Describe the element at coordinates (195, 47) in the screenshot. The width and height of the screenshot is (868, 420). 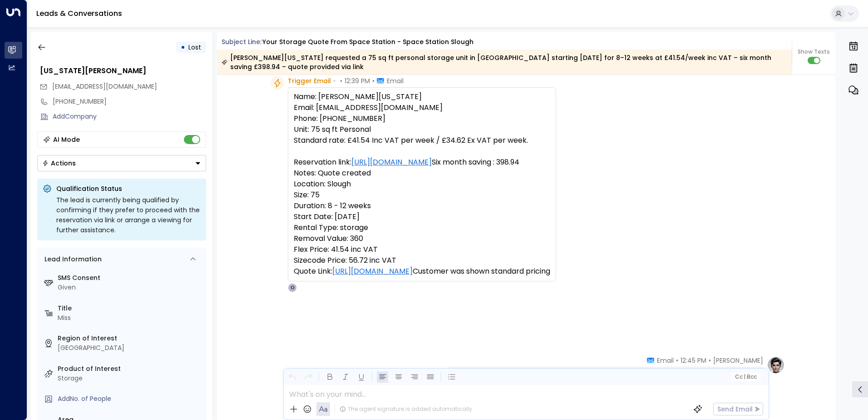
I see `span: Lost` at that location.